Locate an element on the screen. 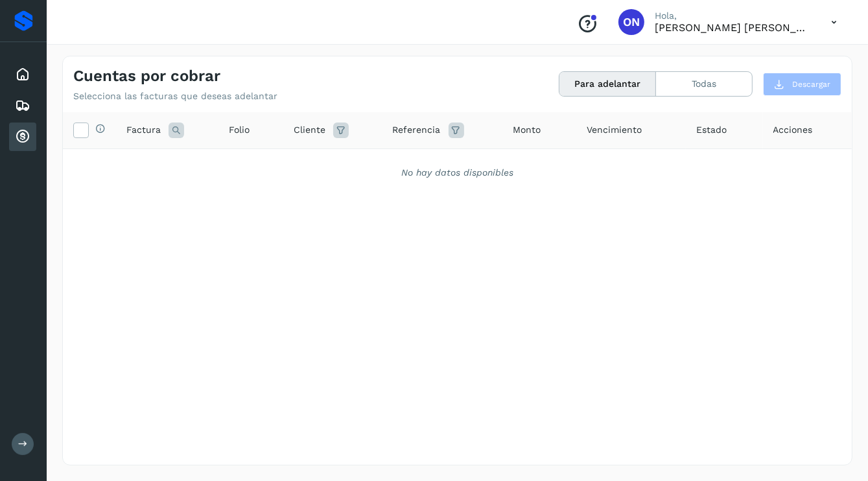  span: Vencimiento is located at coordinates (614, 129).